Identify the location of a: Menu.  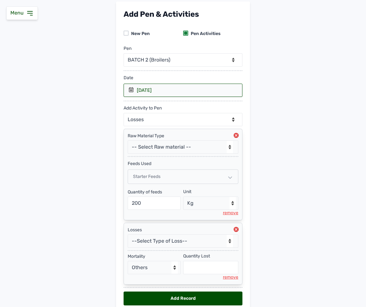
(22, 13).